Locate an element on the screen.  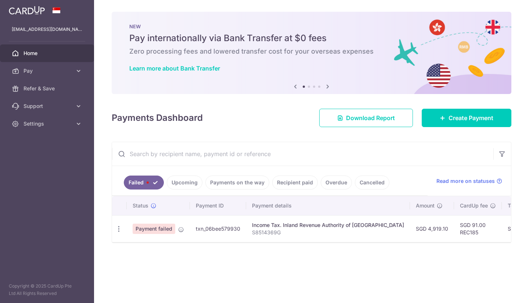
span: Download Report is located at coordinates (370, 118).